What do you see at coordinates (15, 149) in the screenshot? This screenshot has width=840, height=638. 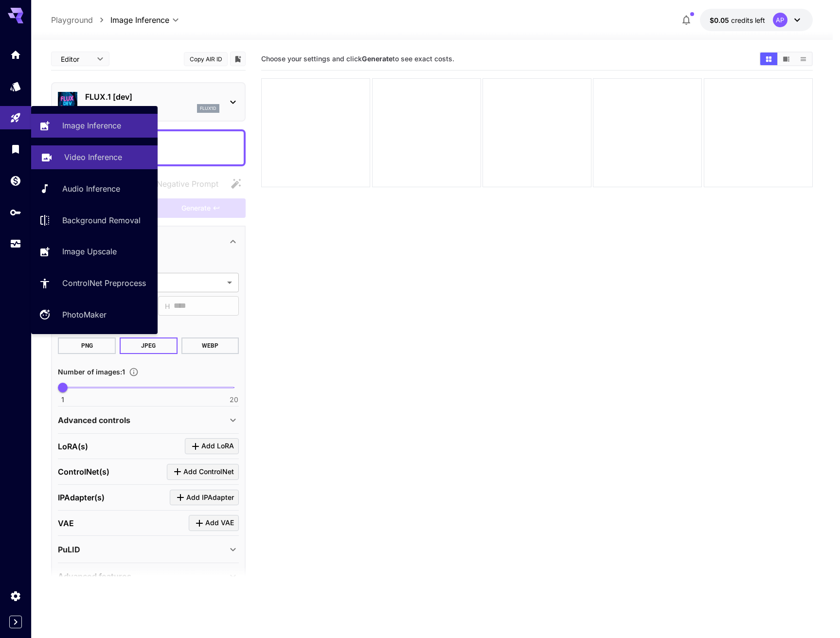 I see `div: Library` at bounding box center [15, 149].